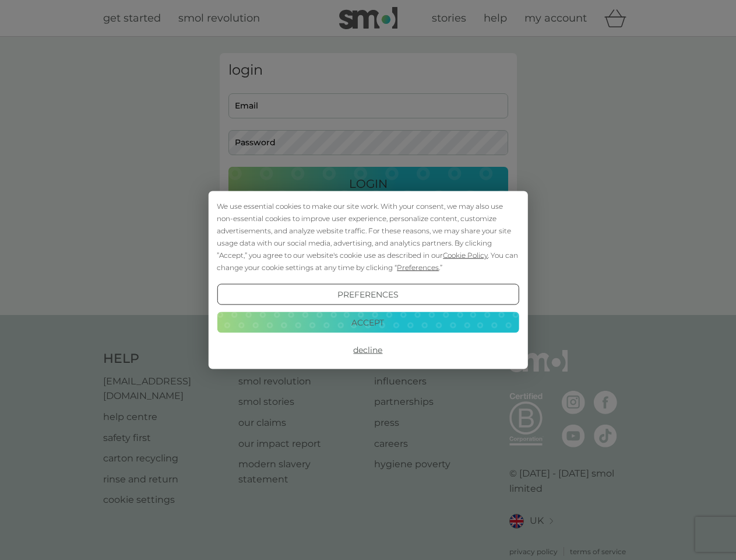 This screenshot has height=560, width=736. What do you see at coordinates (368, 350) in the screenshot?
I see `button: Decline` at bounding box center [368, 350].